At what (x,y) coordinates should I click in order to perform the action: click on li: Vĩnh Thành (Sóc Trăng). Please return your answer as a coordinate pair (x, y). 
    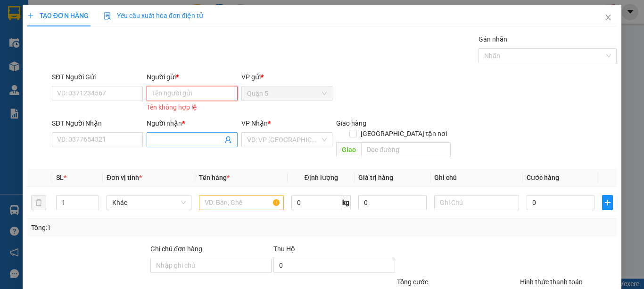
    Looking at the image, I should click on (71, 22).